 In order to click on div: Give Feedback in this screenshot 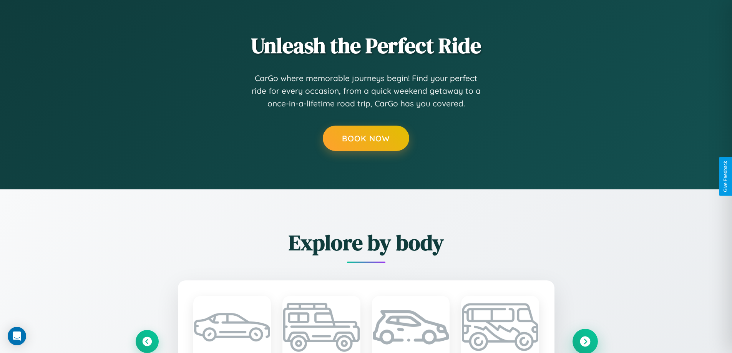, I will do `click(726, 176)`.